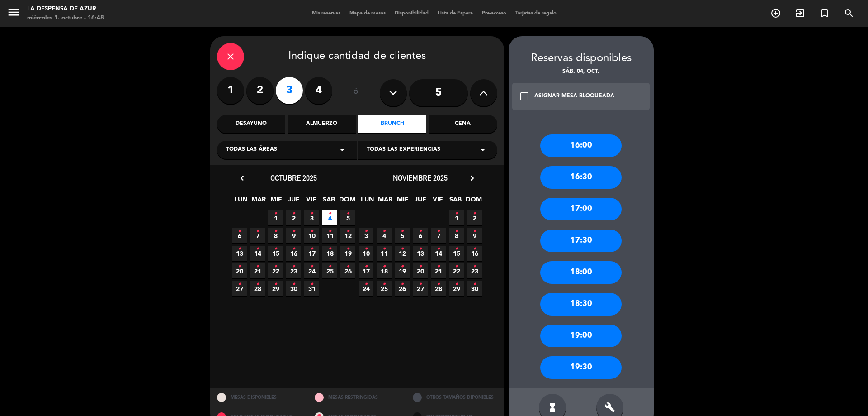 Image resolution: width=868 pixels, height=416 pixels. What do you see at coordinates (330, 218) in the screenshot?
I see `span: 4` at bounding box center [330, 218].